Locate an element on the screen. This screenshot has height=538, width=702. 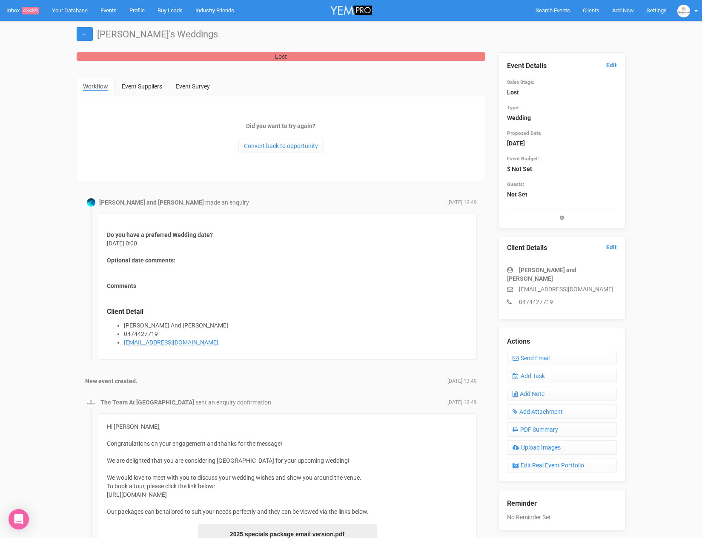
div: Open Intercom Messenger is located at coordinates (19, 519).